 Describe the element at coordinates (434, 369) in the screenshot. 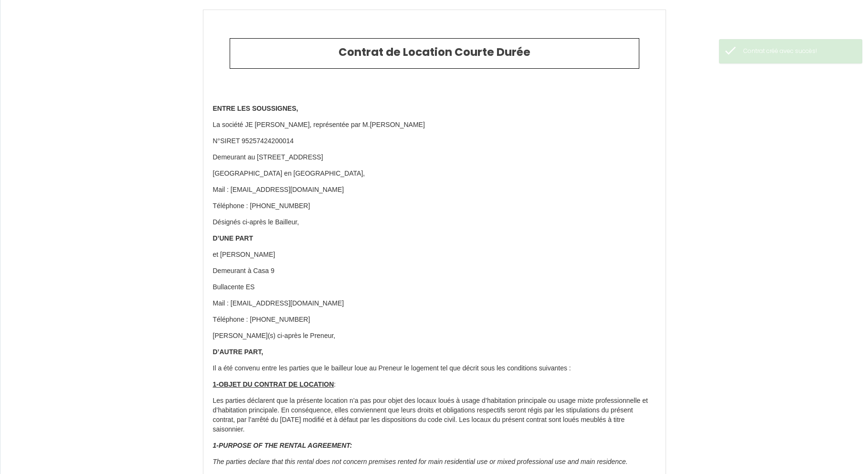

I see `p: Il a été convenu entre les parties que le bailleur loue au Preneur le logement tel que décrit sou...` at that location.